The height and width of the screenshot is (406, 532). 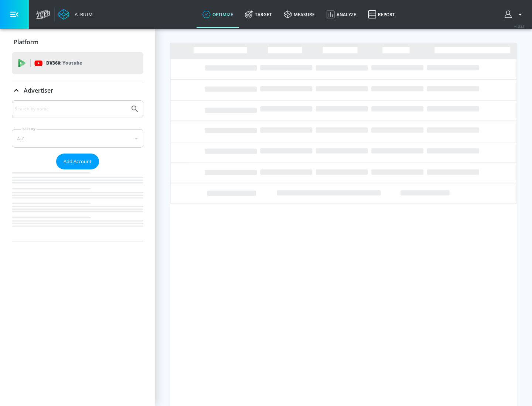 I want to click on a: Analyze, so click(x=342, y=14).